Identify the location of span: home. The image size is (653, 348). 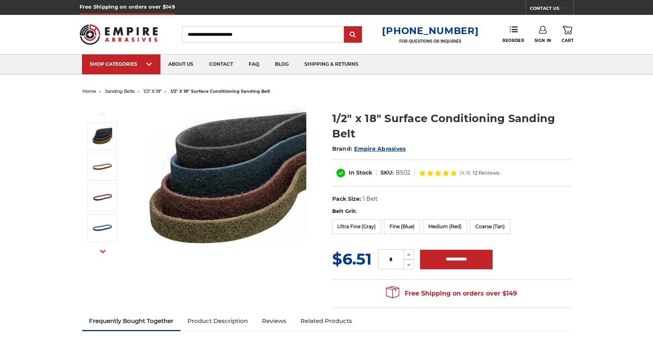
(89, 91).